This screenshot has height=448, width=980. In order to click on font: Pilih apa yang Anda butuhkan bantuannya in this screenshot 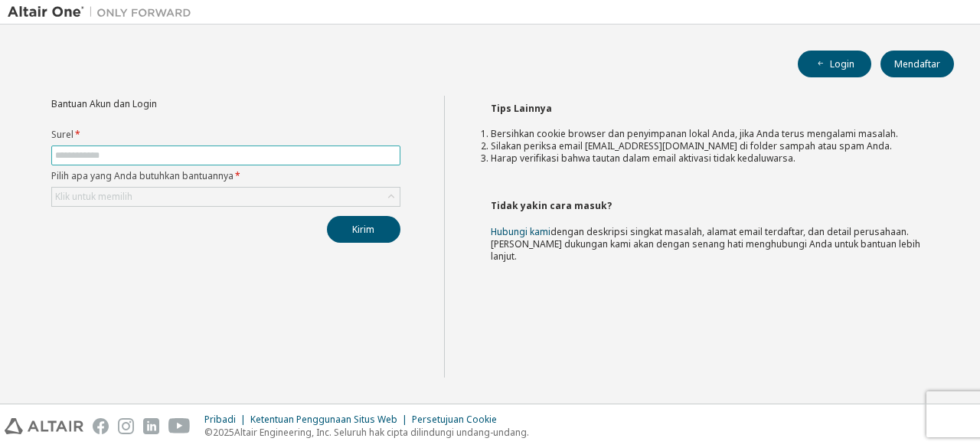, I will do `click(142, 176)`.